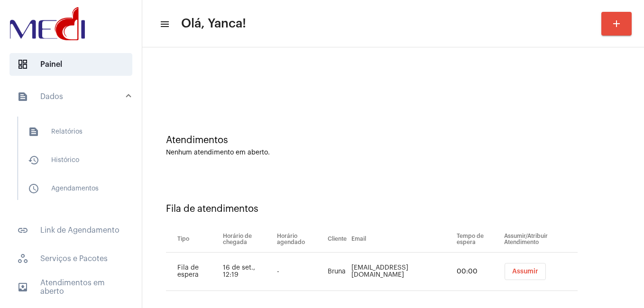 This screenshot has width=644, height=308. I want to click on button: Assumir, so click(525, 271).